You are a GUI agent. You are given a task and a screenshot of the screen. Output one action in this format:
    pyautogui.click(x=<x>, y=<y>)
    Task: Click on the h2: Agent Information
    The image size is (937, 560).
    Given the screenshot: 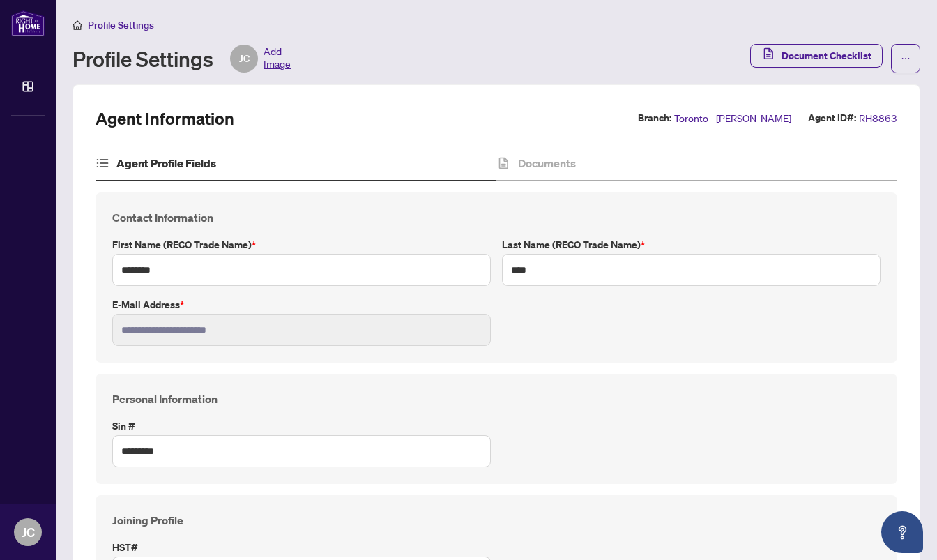 What is the action you would take?
    pyautogui.click(x=164, y=118)
    